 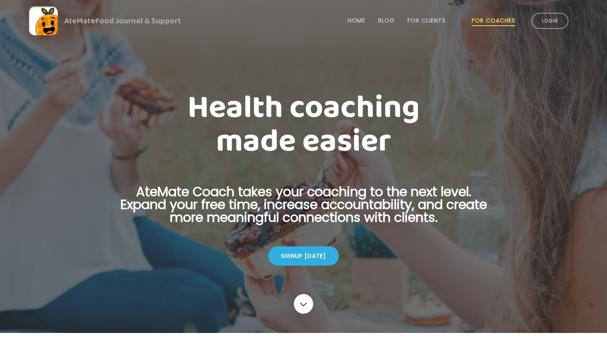 What do you see at coordinates (304, 21) in the screenshot?
I see `a: AteMateFood Journal & Support` at bounding box center [304, 21].